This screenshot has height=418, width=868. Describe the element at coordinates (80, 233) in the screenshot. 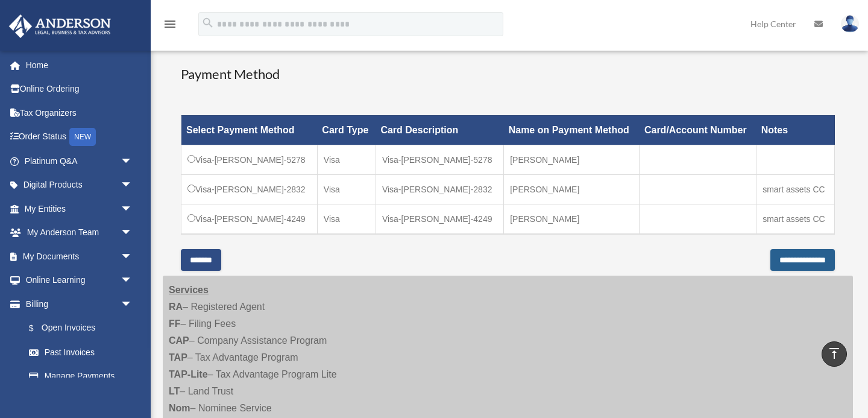

I see `a: My Anderson Teamarrow_drop_down` at that location.